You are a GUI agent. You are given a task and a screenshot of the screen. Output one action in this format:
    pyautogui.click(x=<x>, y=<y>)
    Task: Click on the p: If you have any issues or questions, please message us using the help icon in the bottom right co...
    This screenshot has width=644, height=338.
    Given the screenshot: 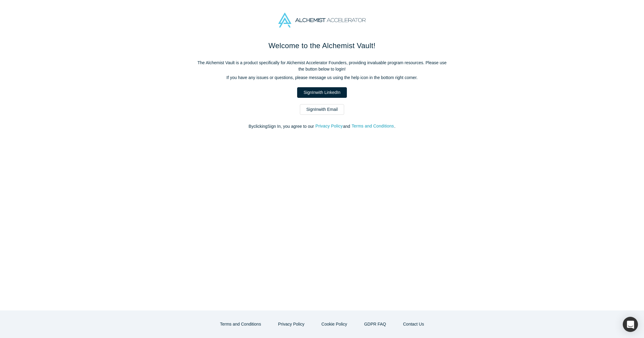 What is the action you would take?
    pyautogui.click(x=322, y=77)
    